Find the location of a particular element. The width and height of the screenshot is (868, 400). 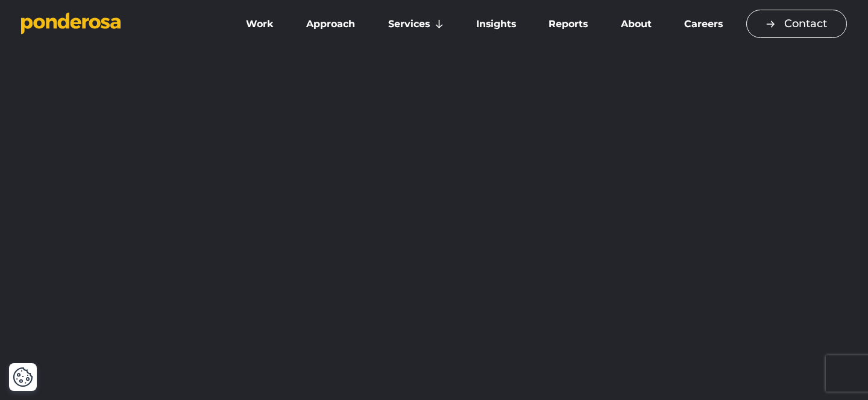

a: Services is located at coordinates (416, 24).